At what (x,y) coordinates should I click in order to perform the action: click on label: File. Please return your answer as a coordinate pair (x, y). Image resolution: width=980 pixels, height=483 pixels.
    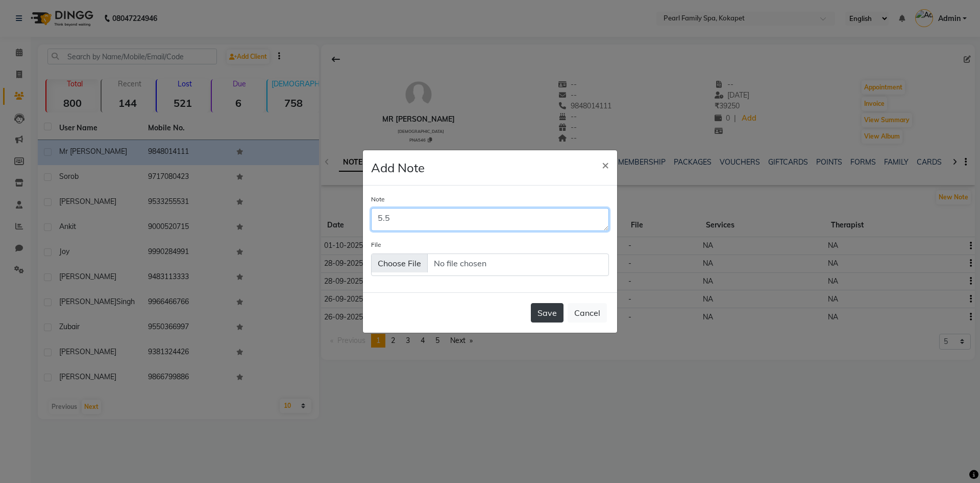
    Looking at the image, I should click on (376, 245).